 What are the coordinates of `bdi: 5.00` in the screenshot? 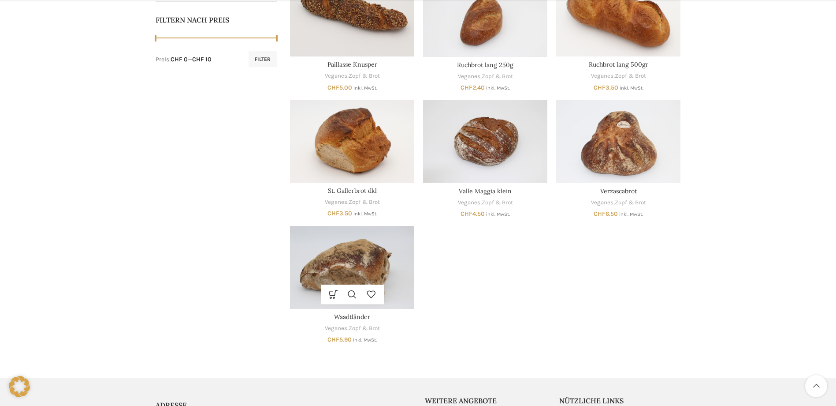 It's located at (340, 87).